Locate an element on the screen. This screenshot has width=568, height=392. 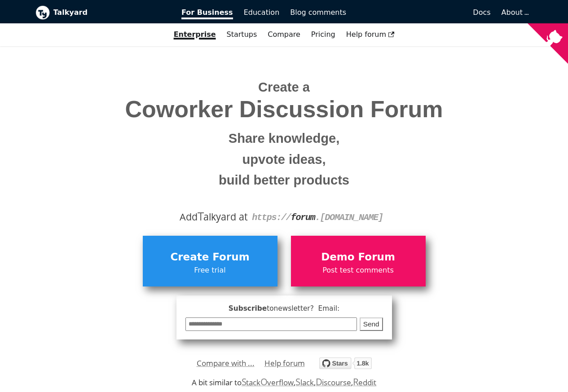
img: talkyard.svg is located at coordinates (345, 363).